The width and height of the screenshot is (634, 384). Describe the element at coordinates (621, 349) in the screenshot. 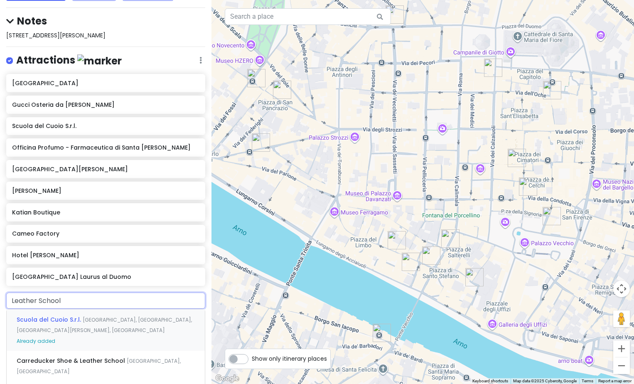

I see `button: Zoom in` at that location.